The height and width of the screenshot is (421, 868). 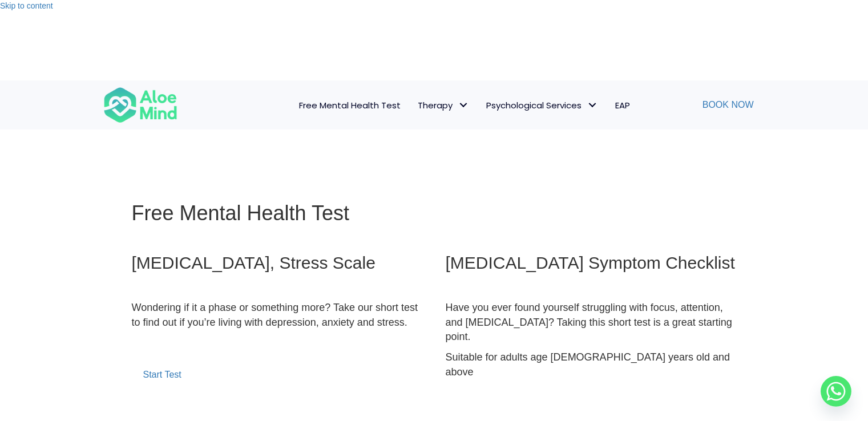 What do you see at coordinates (443, 105) in the screenshot?
I see `span: Therapy` at bounding box center [443, 105].